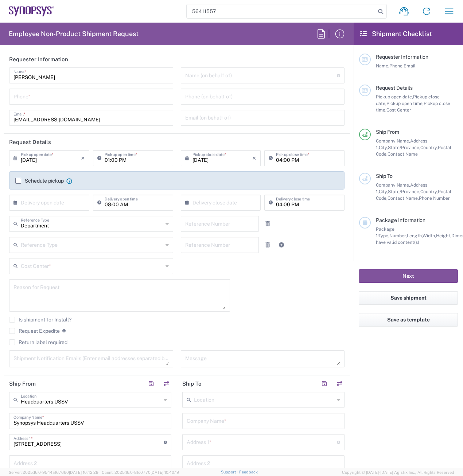  What do you see at coordinates (394, 88) in the screenshot?
I see `span: Request Details` at bounding box center [394, 88].